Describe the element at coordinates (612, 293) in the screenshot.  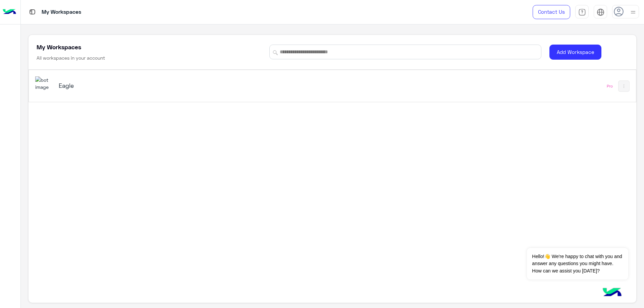
I see `img: hulul-logo.png` at that location.